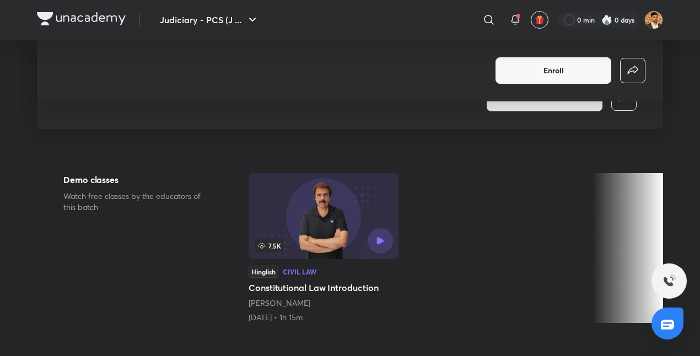  Describe the element at coordinates (669, 281) in the screenshot. I see `img: ttu` at that location.